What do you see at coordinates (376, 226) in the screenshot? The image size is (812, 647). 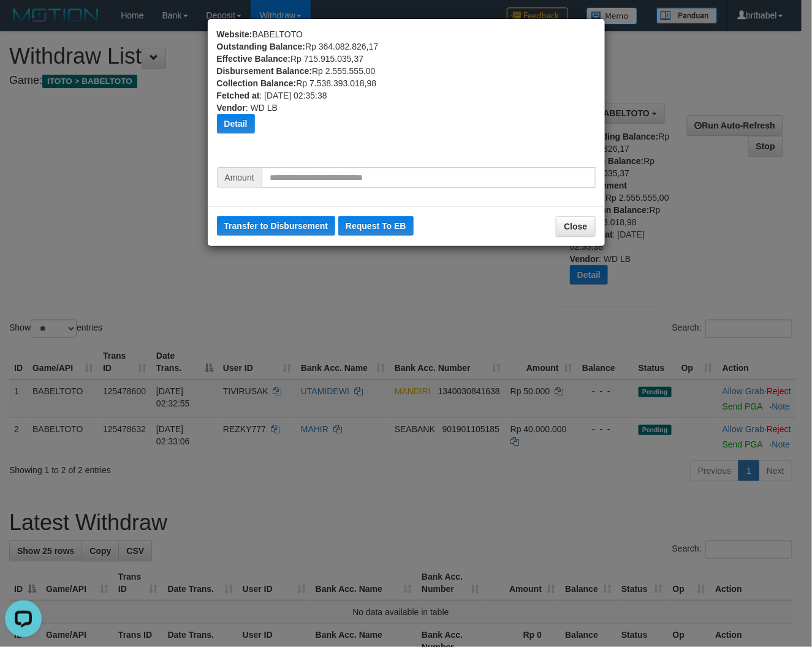 I see `button: Request To EB` at bounding box center [376, 226].